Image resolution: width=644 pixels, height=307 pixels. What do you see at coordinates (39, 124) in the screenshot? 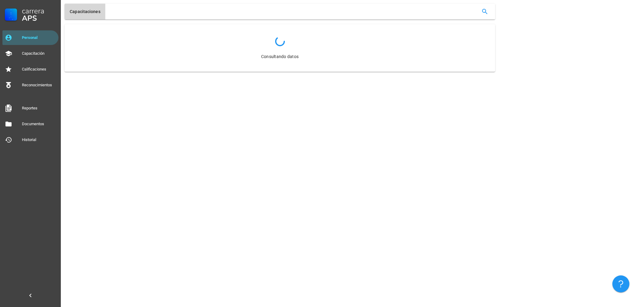
I see `div: Documentos` at bounding box center [39, 124].